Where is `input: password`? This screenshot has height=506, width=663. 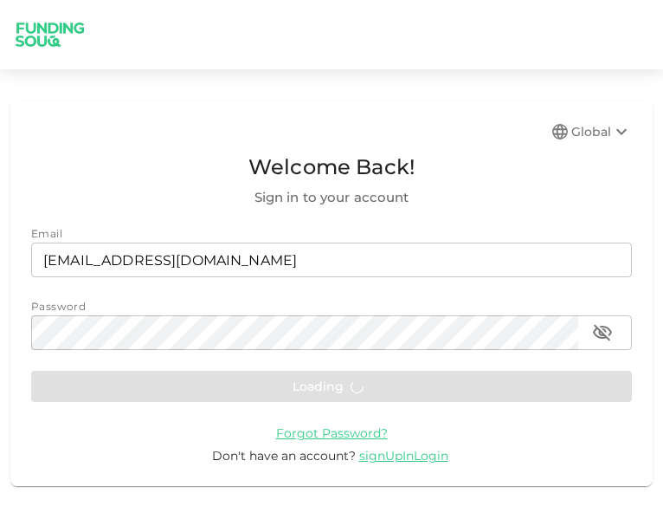 input: password is located at coordinates (305, 333).